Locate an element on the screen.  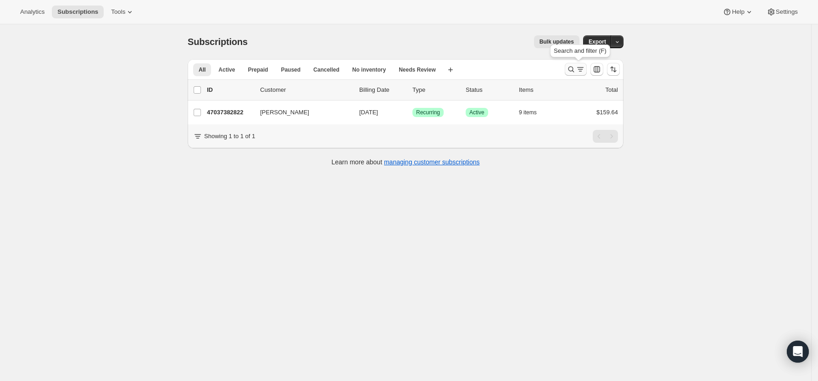
button: Create new view is located at coordinates (451, 70).